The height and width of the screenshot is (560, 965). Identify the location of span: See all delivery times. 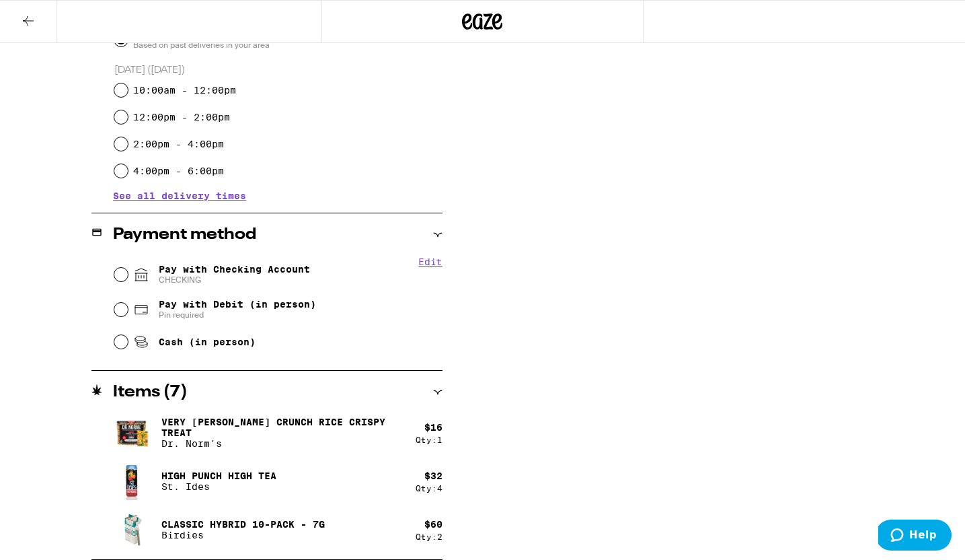
(180, 196).